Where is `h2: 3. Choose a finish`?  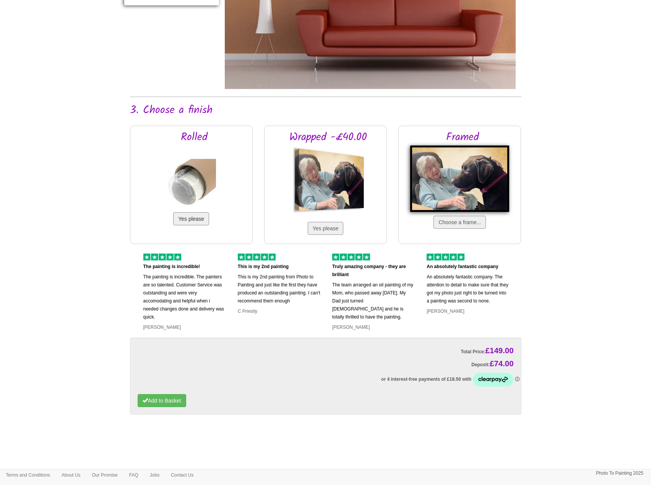
h2: 3. Choose a finish is located at coordinates (326, 110).